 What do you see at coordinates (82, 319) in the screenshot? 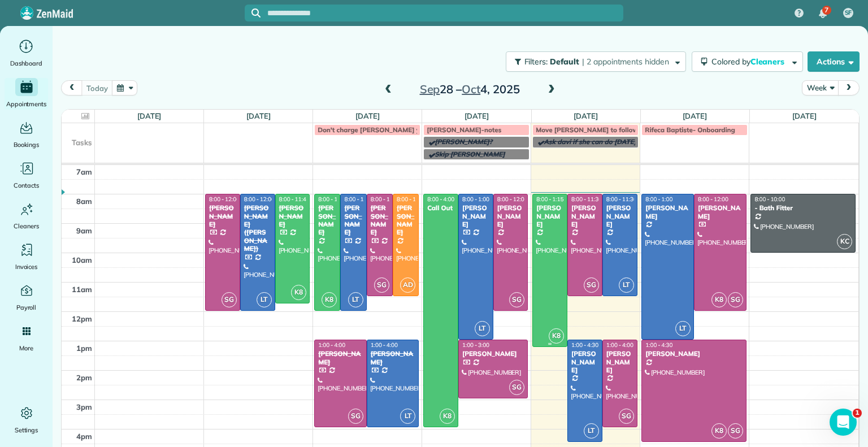
I see `span: 12pm` at bounding box center [82, 319].